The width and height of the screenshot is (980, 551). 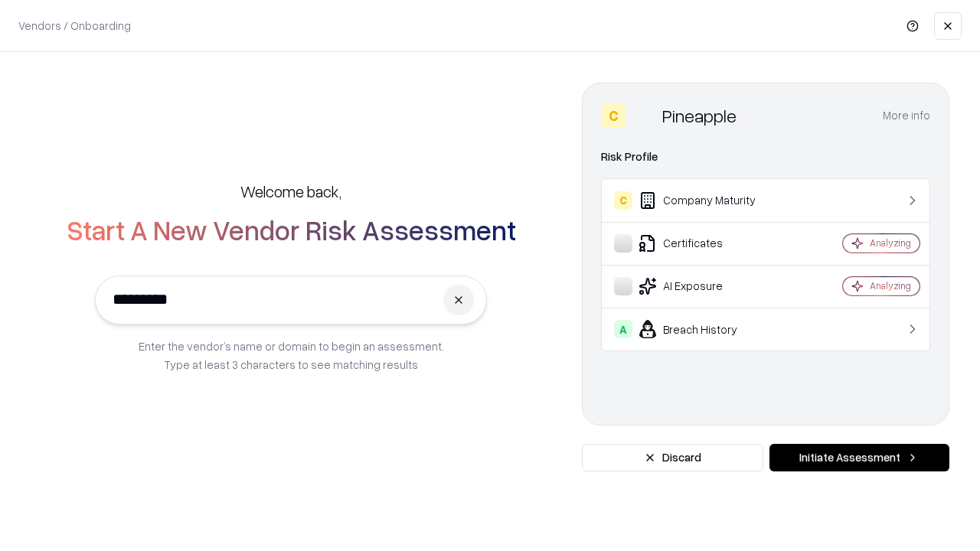 I want to click on button: Discard, so click(x=673, y=458).